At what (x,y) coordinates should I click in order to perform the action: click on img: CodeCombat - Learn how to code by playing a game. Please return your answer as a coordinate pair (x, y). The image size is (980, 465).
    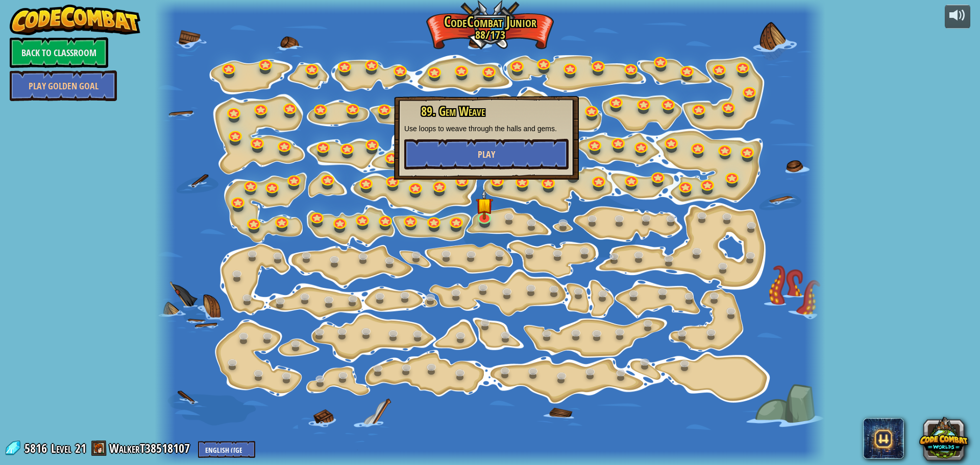
    Looking at the image, I should click on (75, 20).